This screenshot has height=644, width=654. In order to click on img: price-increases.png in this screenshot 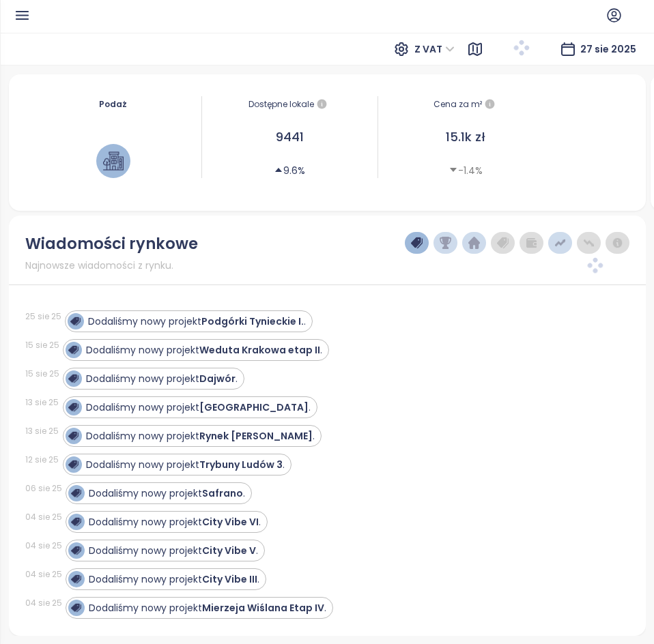, I will do `click(560, 243)`.